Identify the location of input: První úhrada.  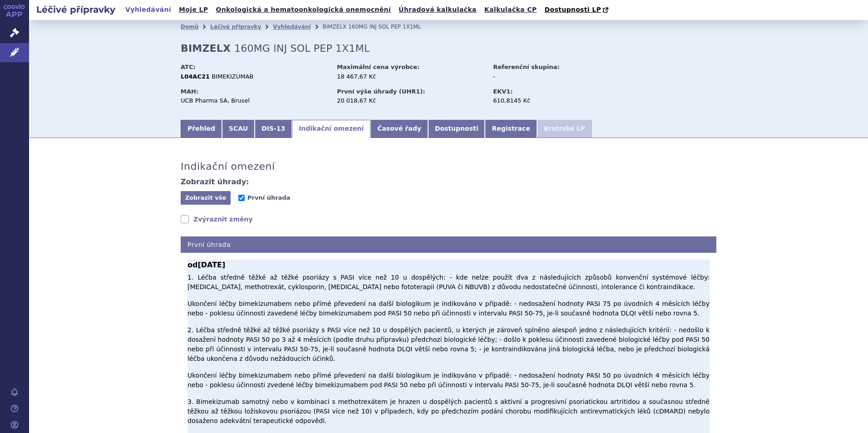
(241, 198).